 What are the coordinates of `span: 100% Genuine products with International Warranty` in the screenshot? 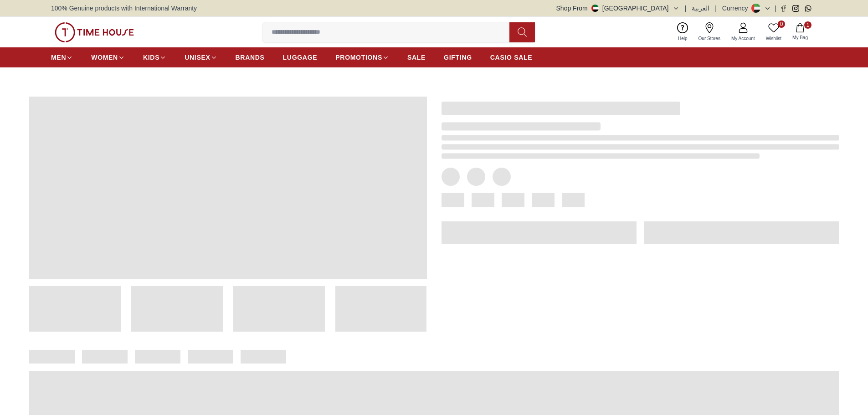 It's located at (124, 8).